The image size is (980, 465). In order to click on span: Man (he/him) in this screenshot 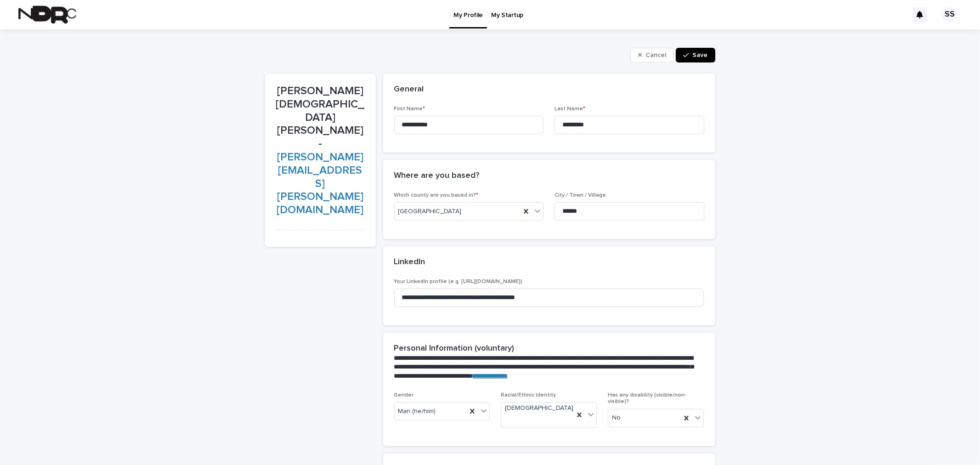, I will do `click(417, 411)`.